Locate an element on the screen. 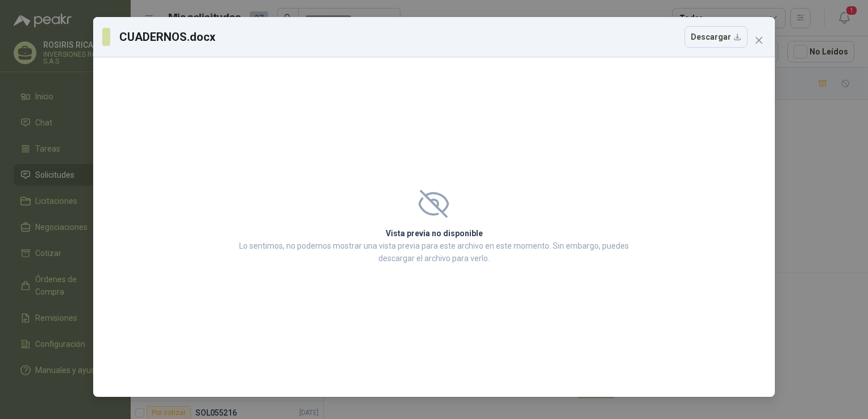 This screenshot has width=868, height=419. h3: CUADERNOS.docx is located at coordinates (168, 37).